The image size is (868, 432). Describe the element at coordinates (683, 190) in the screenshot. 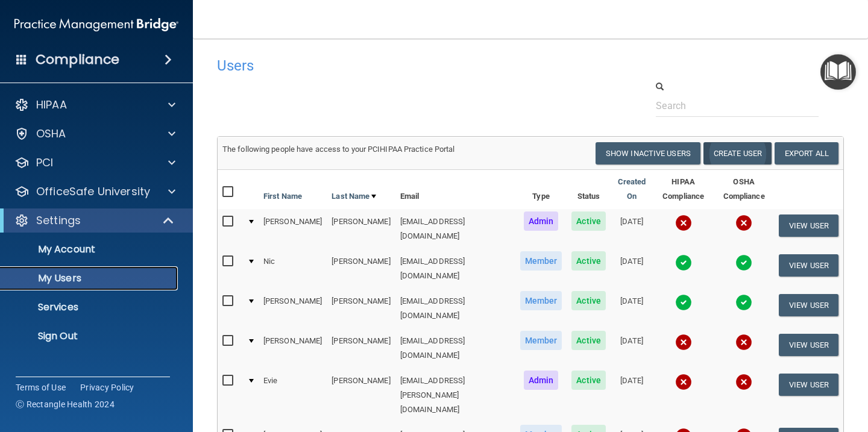

I see `th: HIPAA Compliance` at that location.